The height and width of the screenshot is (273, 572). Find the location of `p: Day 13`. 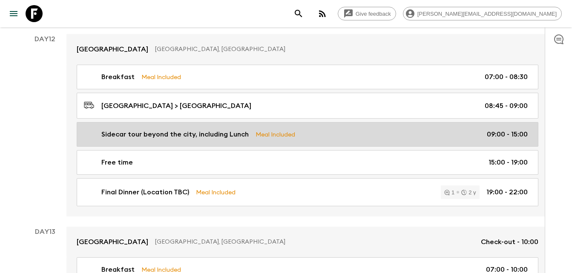

p: Day 13 is located at coordinates (45, 232).